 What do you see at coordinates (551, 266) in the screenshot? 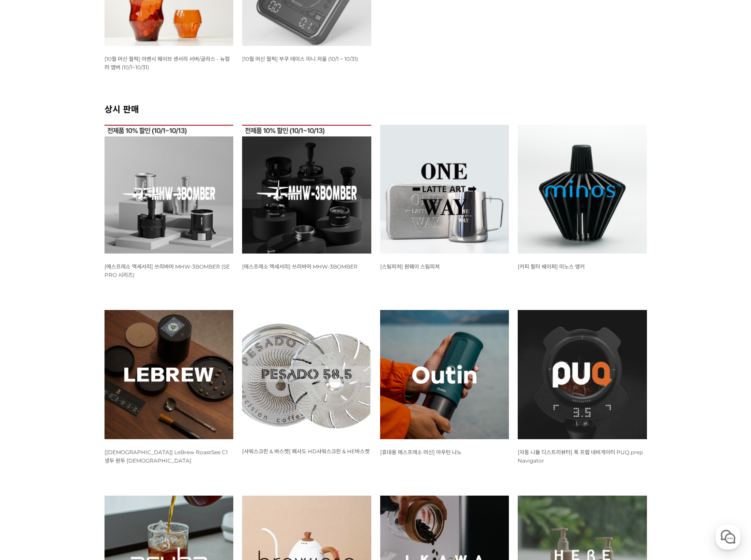
I see `span: [커피 필터 쉐이퍼] 미노스 앵커` at bounding box center [551, 266].